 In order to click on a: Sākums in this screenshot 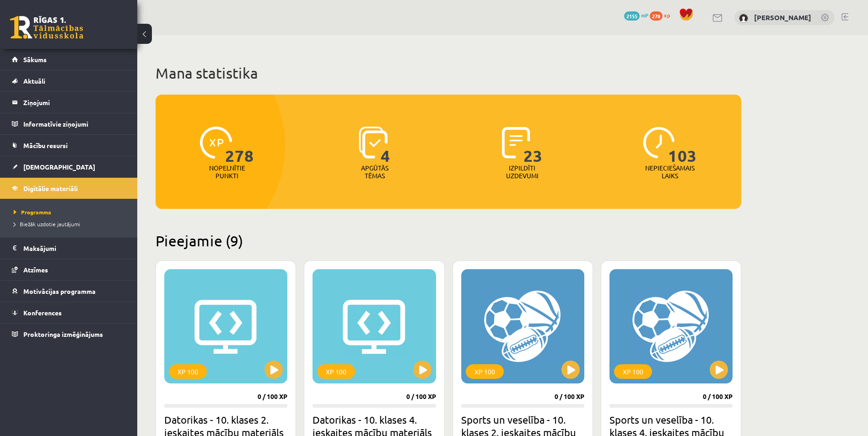, I will do `click(69, 60)`.